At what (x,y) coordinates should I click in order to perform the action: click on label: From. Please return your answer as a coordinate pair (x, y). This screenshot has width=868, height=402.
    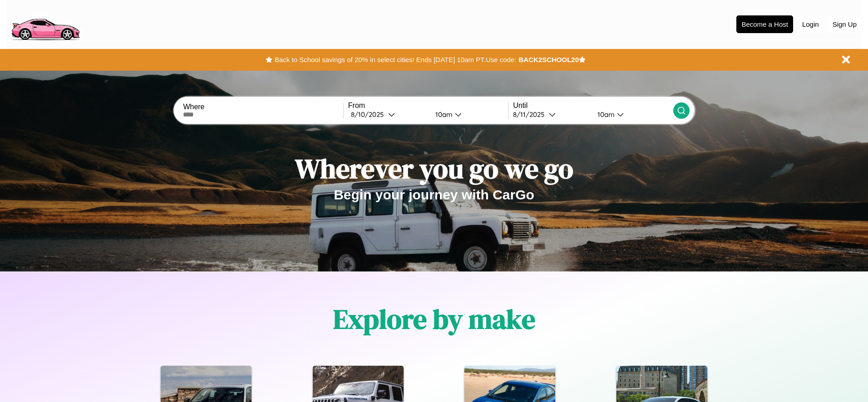
    Looking at the image, I should click on (428, 106).